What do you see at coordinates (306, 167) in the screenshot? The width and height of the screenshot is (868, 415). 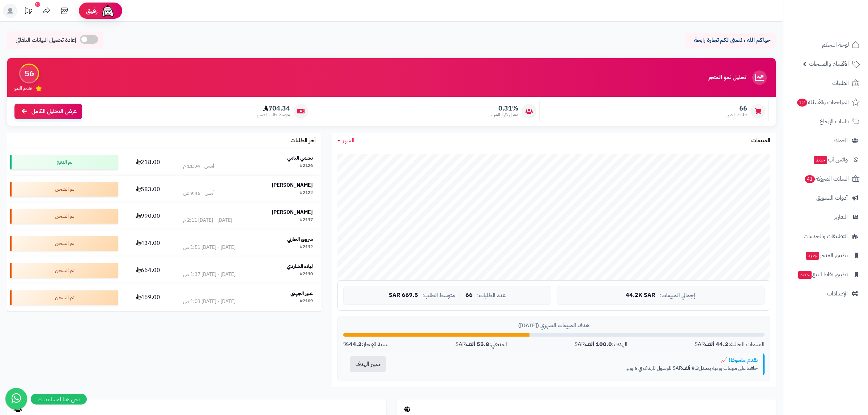 I see `div: #2126` at bounding box center [306, 167].